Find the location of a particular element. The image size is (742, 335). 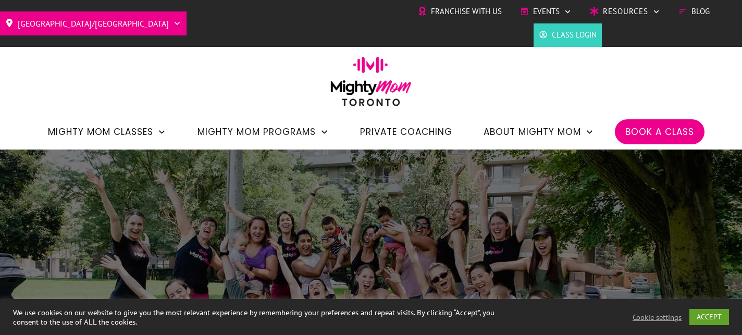

a: Resources is located at coordinates (625, 11).